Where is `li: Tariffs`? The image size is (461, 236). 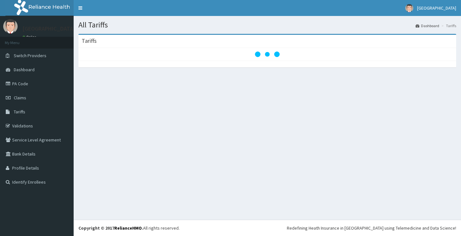
li: Tariffs is located at coordinates (447, 26).